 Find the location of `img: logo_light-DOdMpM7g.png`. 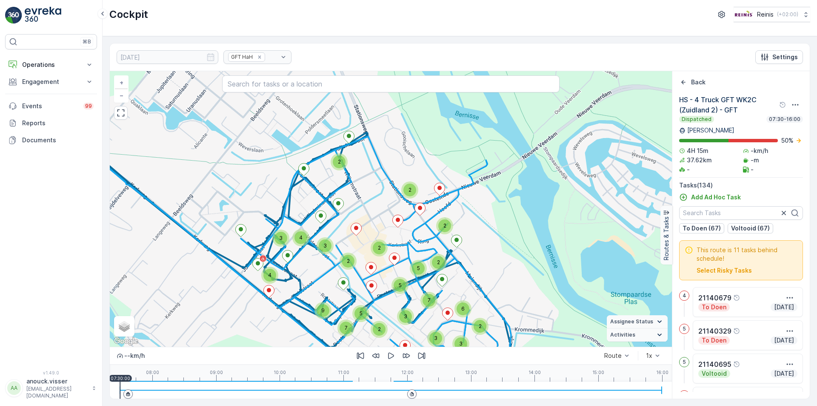

img: logo_light-DOdMpM7g.png is located at coordinates (43, 15).